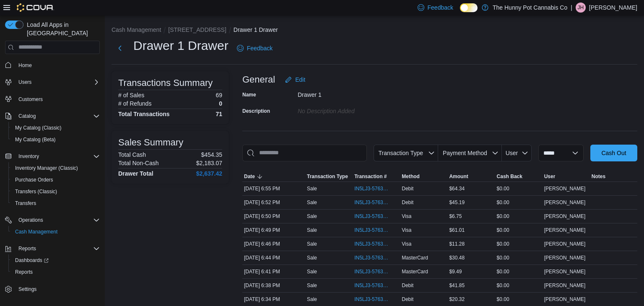 This screenshot has width=644, height=306. What do you see at coordinates (36, 232) in the screenshot?
I see `a: Cash Management` at bounding box center [36, 232].